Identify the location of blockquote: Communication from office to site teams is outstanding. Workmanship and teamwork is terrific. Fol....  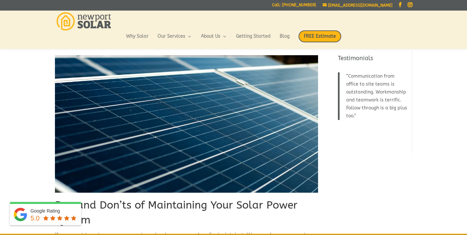
(372, 96).